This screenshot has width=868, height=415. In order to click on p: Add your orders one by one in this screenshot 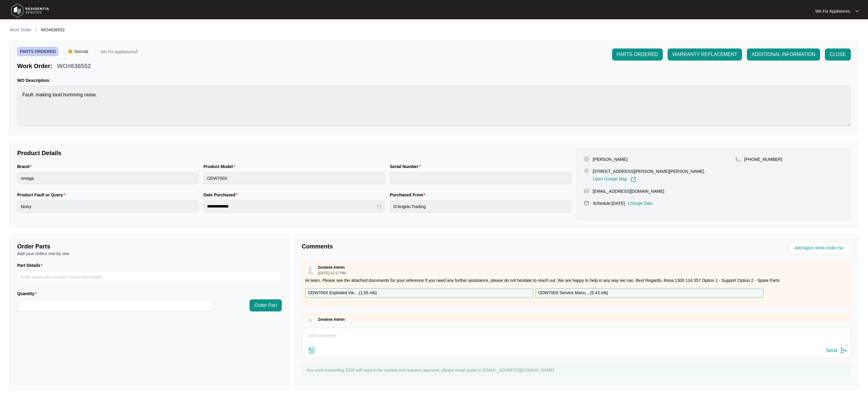, I will do `click(149, 253)`.